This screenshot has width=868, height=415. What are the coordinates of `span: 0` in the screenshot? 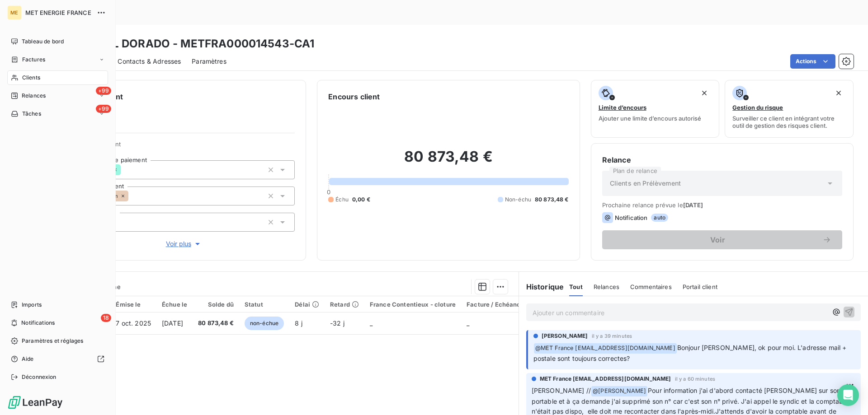 It's located at (329, 192).